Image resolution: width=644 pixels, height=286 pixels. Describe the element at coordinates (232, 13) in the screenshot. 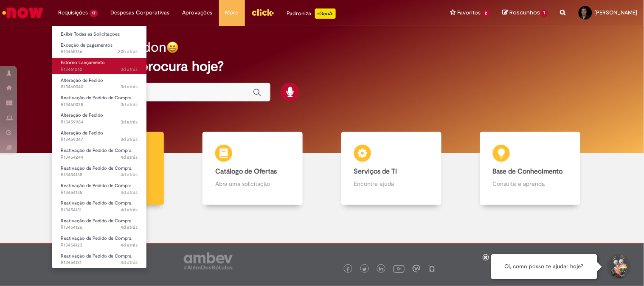

I see `span: More` at that location.